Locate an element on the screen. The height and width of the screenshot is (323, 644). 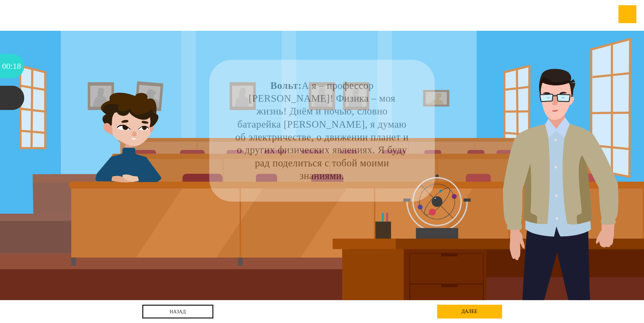
div: далее is located at coordinates (470, 311).